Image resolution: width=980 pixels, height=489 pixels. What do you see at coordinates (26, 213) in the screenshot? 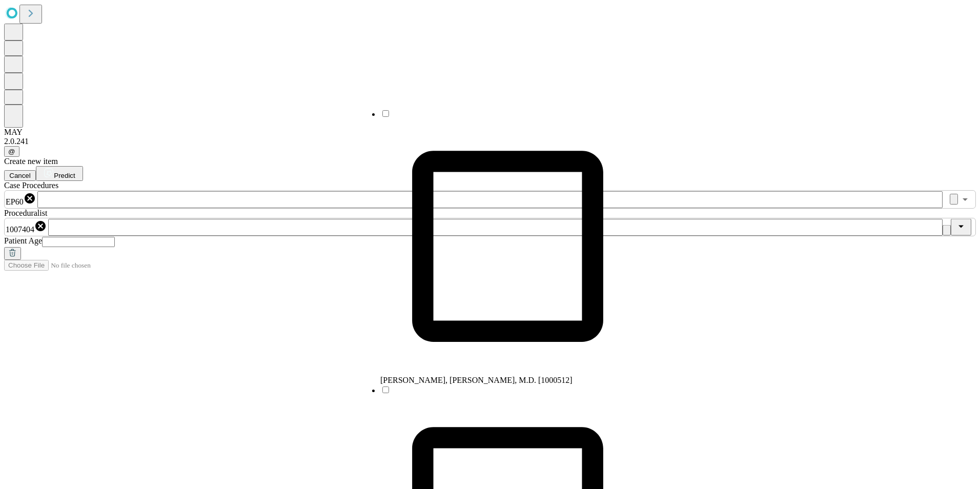
I see `span: Proceduralist` at bounding box center [26, 213].